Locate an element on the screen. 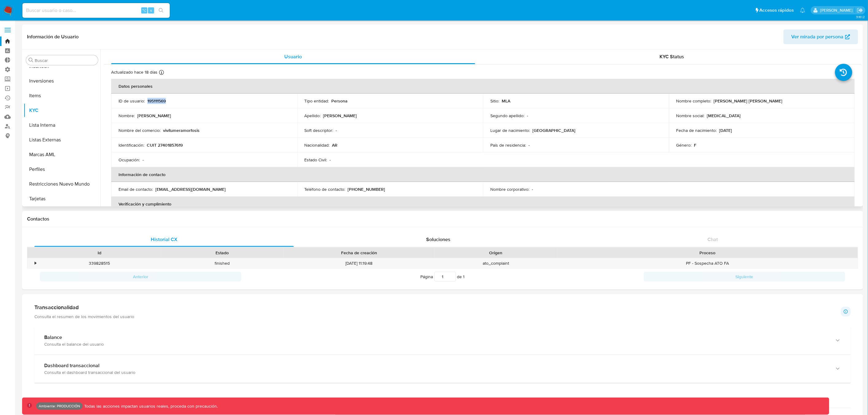 This screenshot has width=868, height=415. p: Nombre del comercio : is located at coordinates (140, 131).